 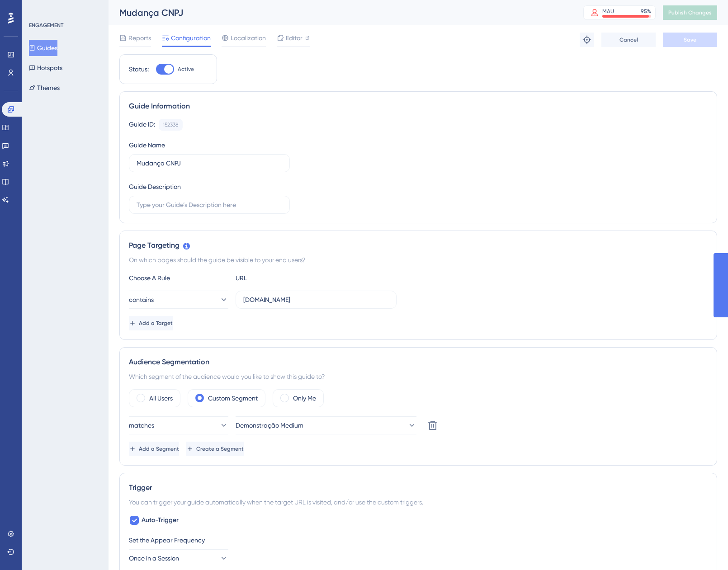 I want to click on button: contains, so click(x=178, y=300).